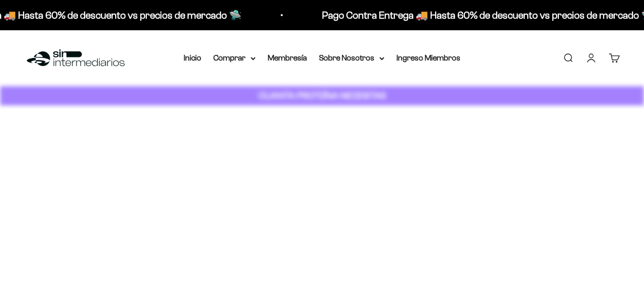  Describe the element at coordinates (322, 95) in the screenshot. I see `strong: CUANTA PROTEÍNA NECESITAS` at that location.